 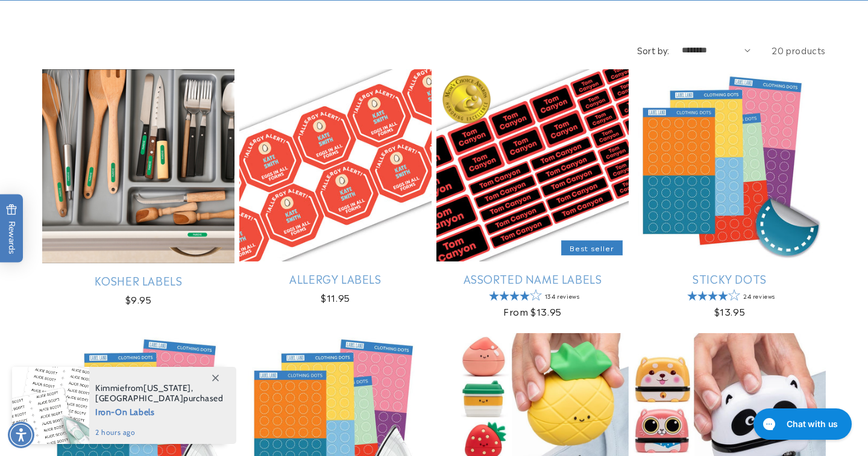 What do you see at coordinates (532, 279) in the screenshot?
I see `a: Assorted Name Labels` at bounding box center [532, 279].